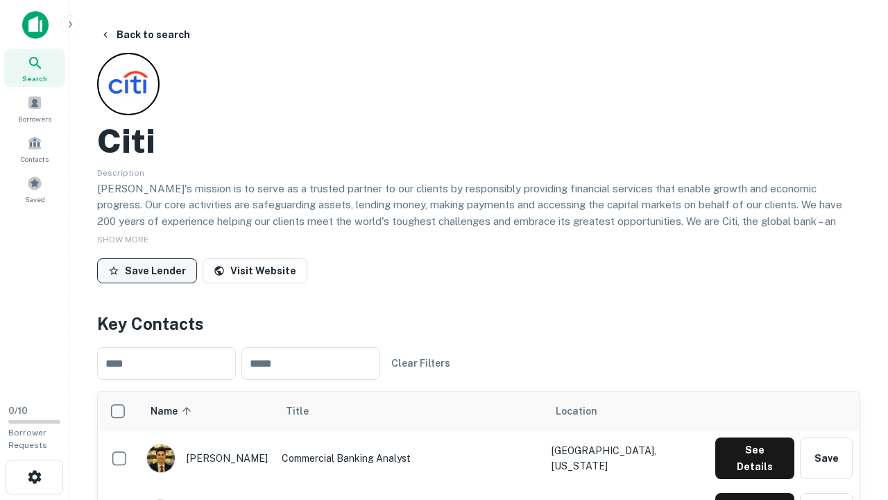  What do you see at coordinates (826, 458) in the screenshot?
I see `button: Save` at bounding box center [826, 458].